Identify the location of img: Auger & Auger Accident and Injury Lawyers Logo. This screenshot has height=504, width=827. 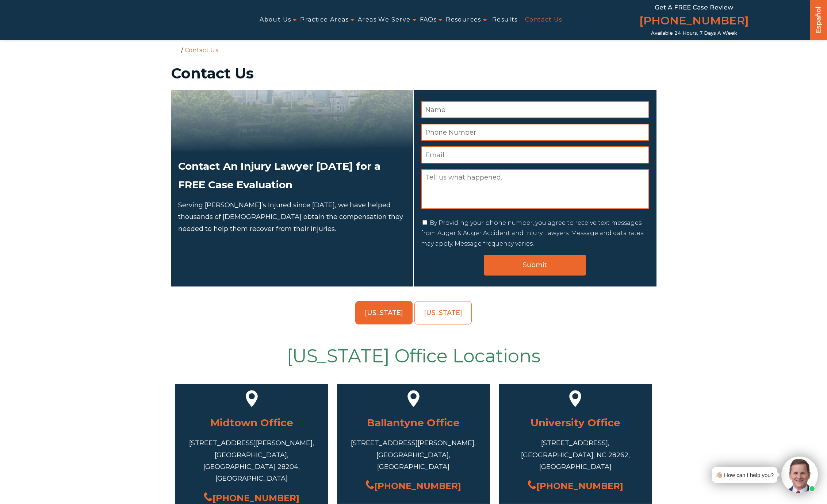
(125, 20).